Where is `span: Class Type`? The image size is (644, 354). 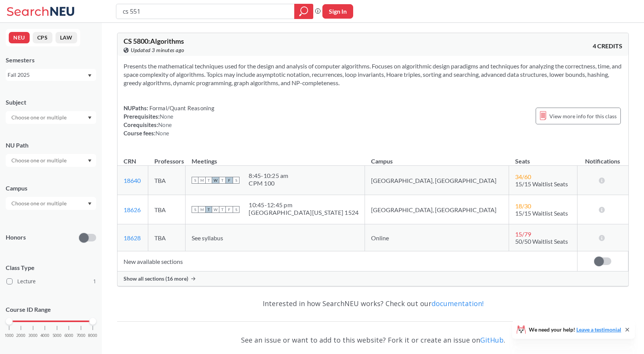 span: Class Type is located at coordinates (51, 268).